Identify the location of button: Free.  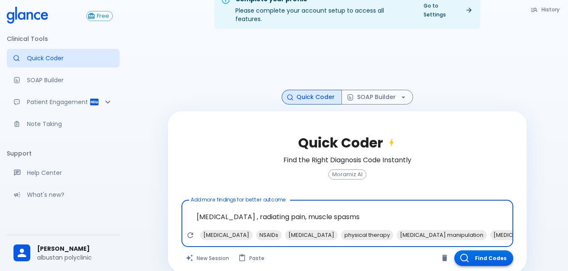
(99, 16).